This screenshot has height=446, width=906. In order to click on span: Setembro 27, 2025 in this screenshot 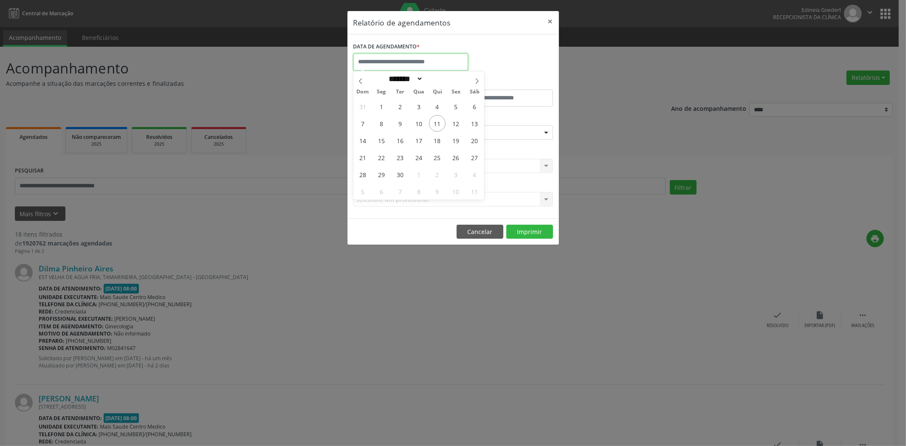, I will do `click(475, 157)`.